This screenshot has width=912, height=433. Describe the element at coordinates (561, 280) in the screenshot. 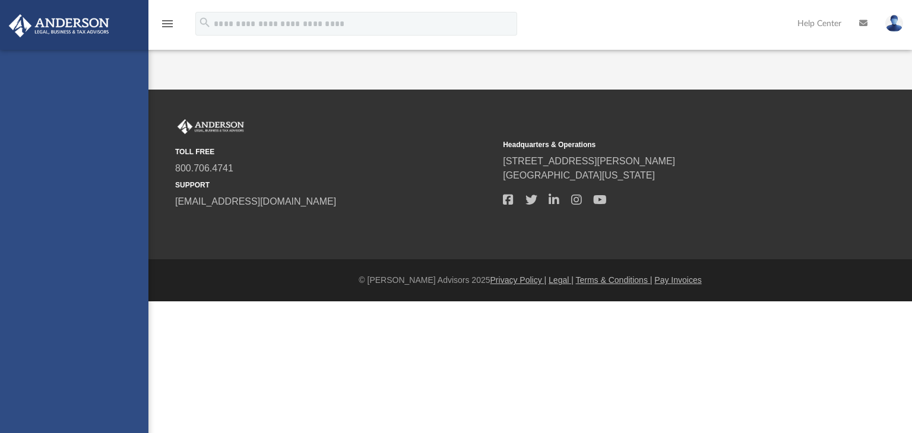

I see `a: Legal |` at that location.